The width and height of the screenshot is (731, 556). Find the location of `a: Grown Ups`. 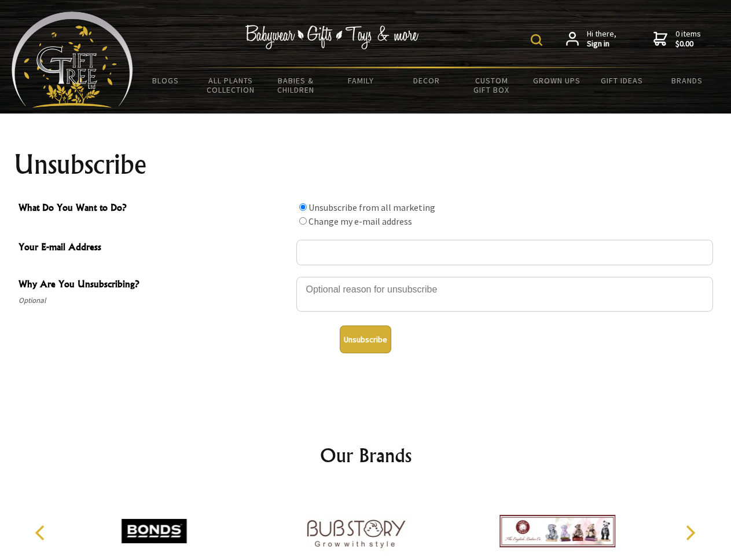

a: Grown Ups is located at coordinates (557, 80).